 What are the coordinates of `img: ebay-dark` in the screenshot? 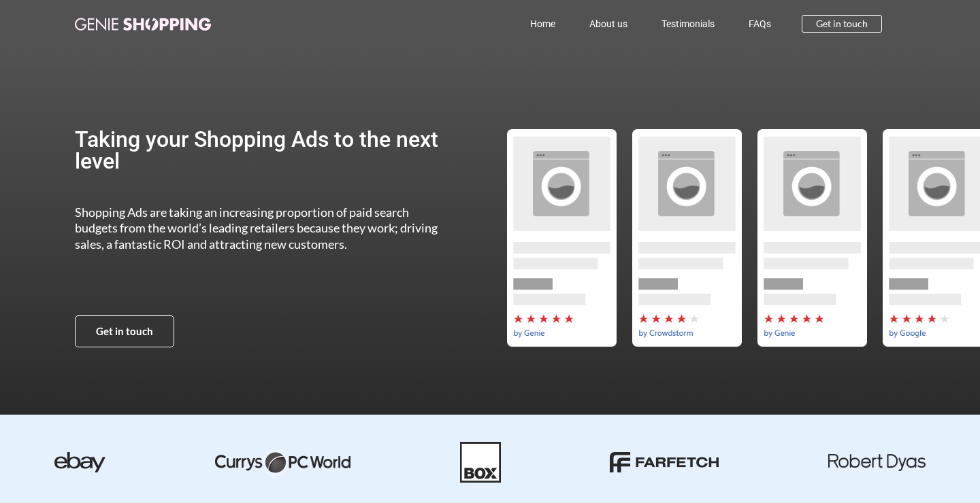 It's located at (79, 463).